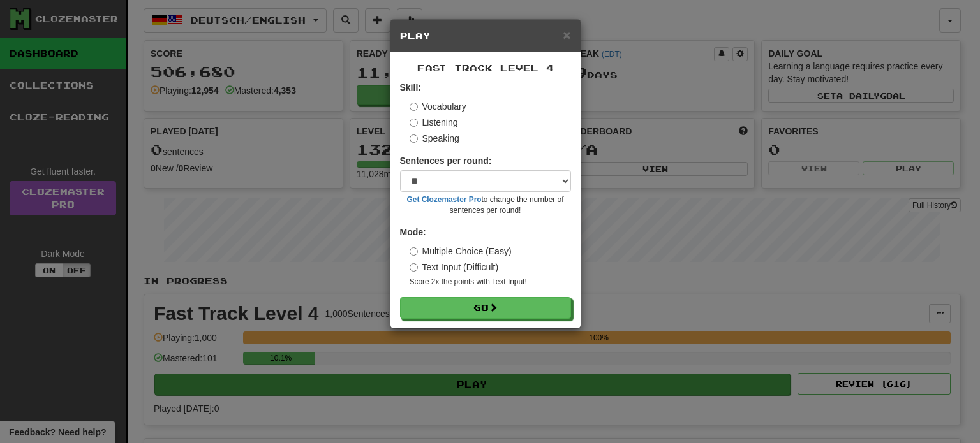 Image resolution: width=980 pixels, height=443 pixels. Describe the element at coordinates (434, 123) in the screenshot. I see `label: Listening` at that location.